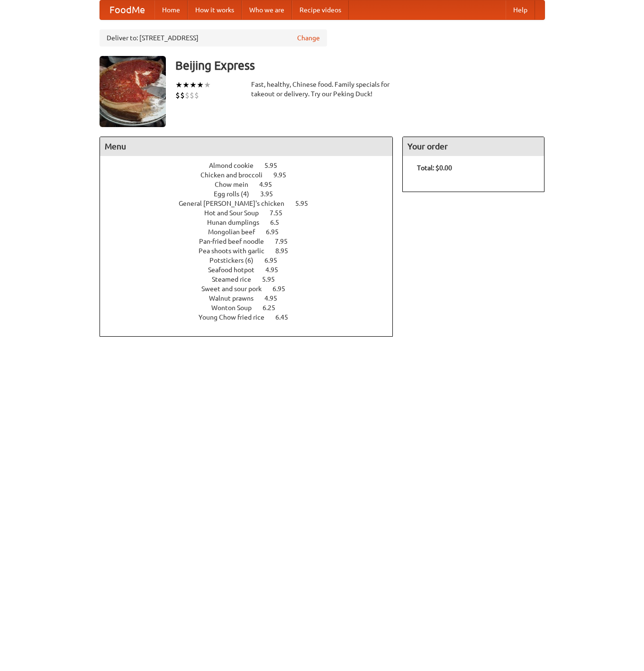 This screenshot has height=671, width=644. Describe the element at coordinates (252, 222) in the screenshot. I see `a: Hunan dumplings 6.5` at that location.